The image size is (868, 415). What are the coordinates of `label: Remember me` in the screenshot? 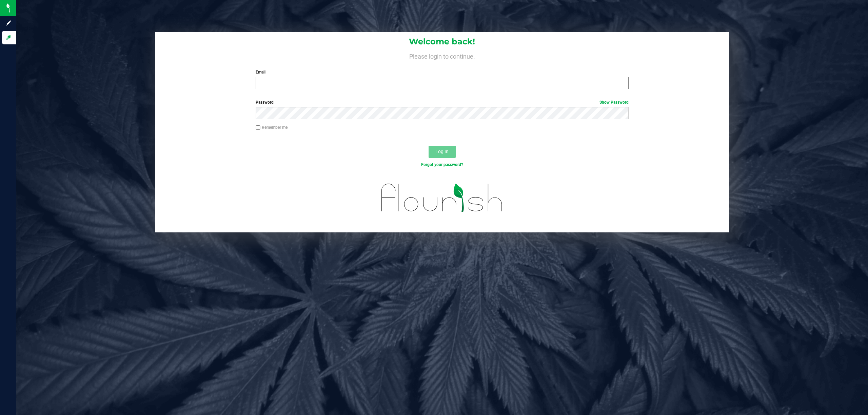 It's located at (272, 127).